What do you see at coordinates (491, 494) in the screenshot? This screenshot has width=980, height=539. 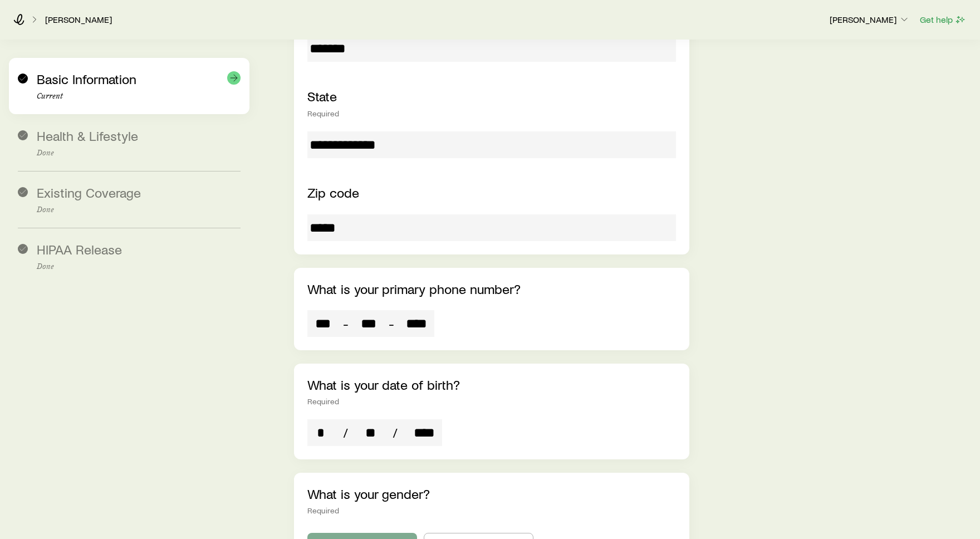 I see `p: What is your gender?` at bounding box center [491, 494].